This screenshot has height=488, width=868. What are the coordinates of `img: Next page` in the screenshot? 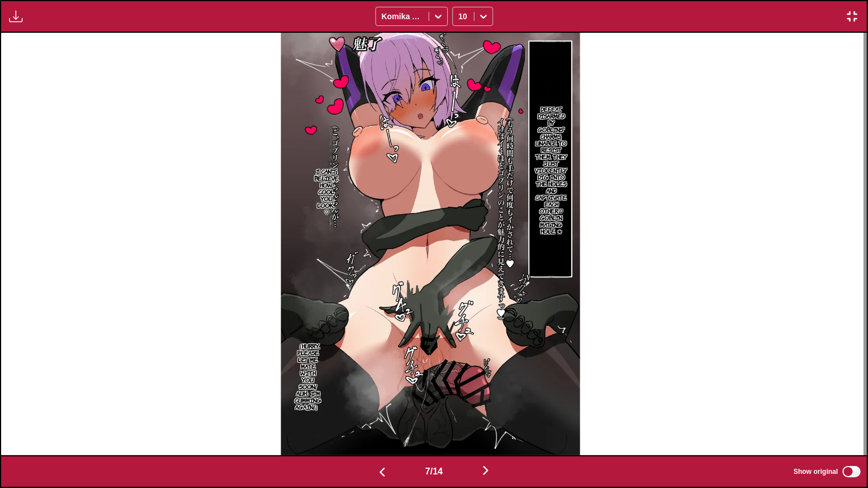 It's located at (485, 471).